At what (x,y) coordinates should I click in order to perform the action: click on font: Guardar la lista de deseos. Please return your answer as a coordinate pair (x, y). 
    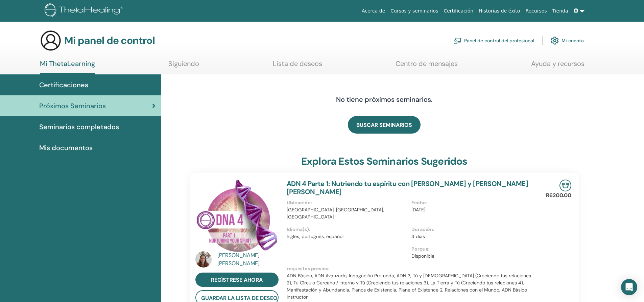
    Looking at the image, I should click on (241, 298).